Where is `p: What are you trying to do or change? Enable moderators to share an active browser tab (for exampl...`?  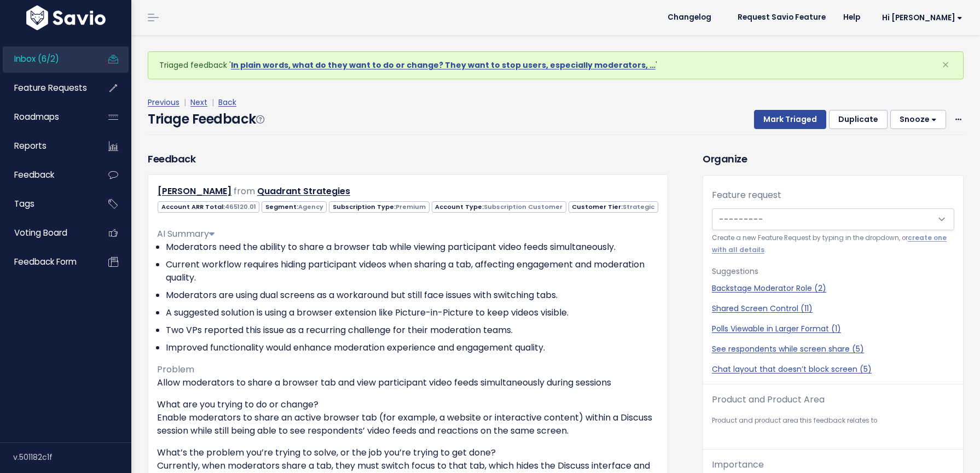 p: What are you trying to do or change? Enable moderators to share an active browser tab (for exampl... is located at coordinates (408, 418).